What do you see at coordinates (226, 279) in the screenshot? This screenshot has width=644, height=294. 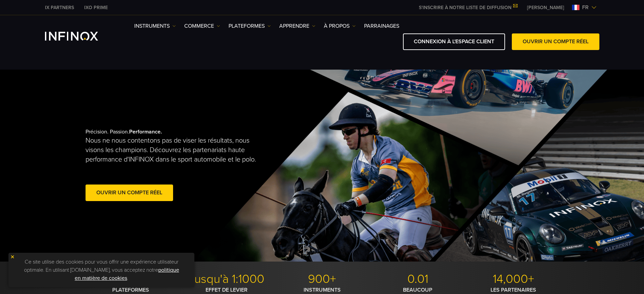 I see `p: Jusqu'à 1:1000` at bounding box center [226, 279].